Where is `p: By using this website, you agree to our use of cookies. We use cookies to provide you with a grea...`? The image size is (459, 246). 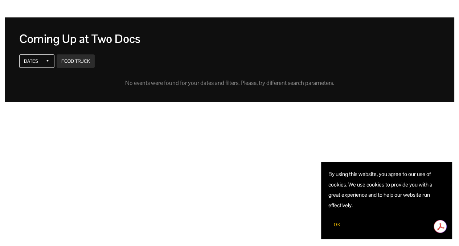 p: By using this website, you agree to our use of cookies. We use cookies to provide you with a grea... is located at coordinates (387, 190).